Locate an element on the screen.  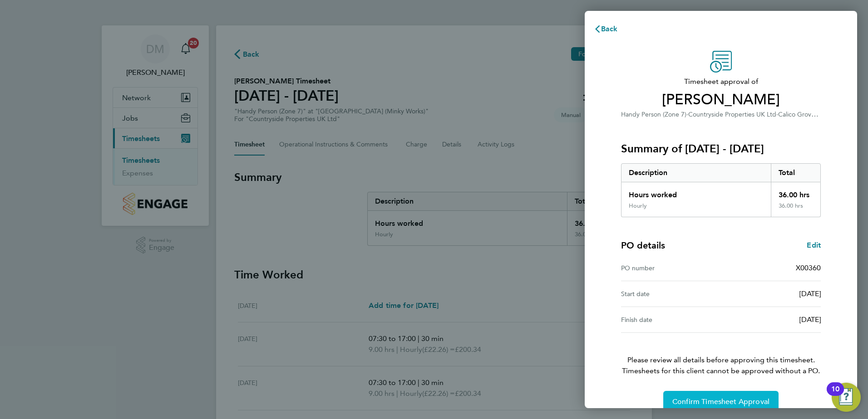
h4: PO details is located at coordinates (642, 246).